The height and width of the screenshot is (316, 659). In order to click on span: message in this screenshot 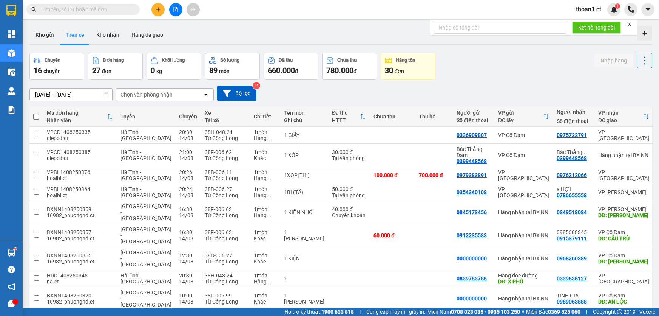, I will do `click(11, 303)`.